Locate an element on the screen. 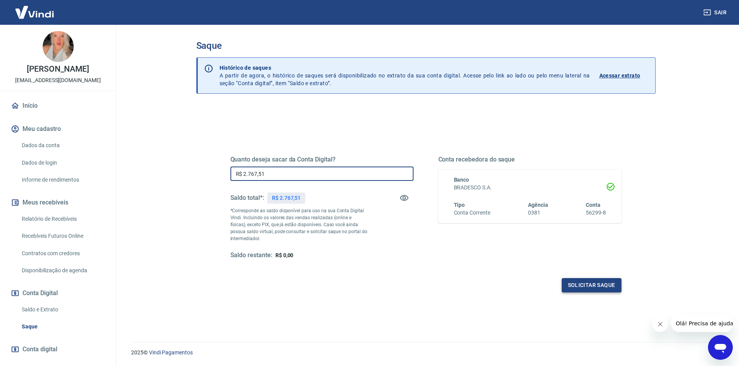 The height and width of the screenshot is (366, 739). p: 2025 © is located at coordinates (425, 353).